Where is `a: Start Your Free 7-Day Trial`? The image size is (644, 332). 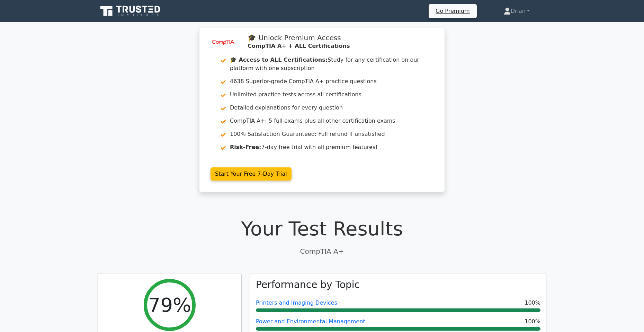
a: Start Your Free 7-Day Trial is located at coordinates (251, 174).